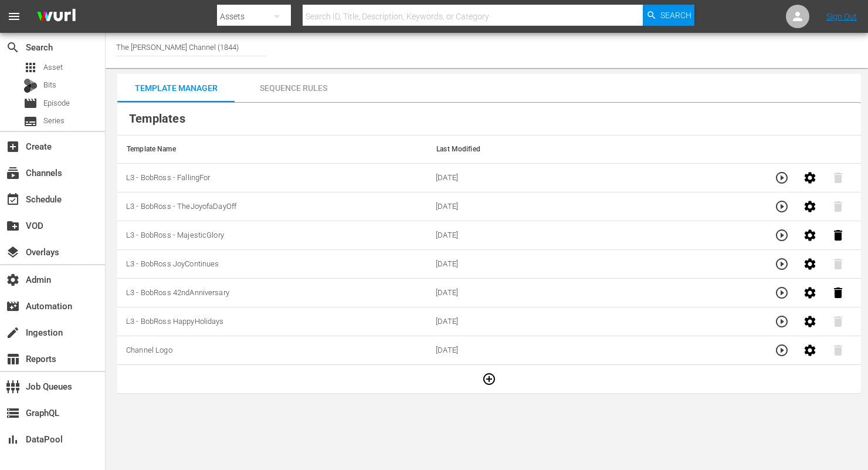  I want to click on span: Bits, so click(50, 85).